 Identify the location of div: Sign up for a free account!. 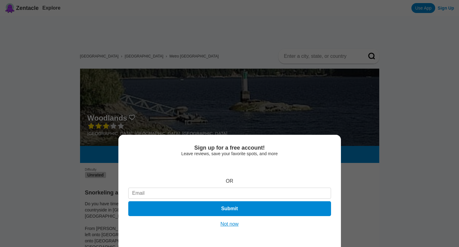
(230, 148).